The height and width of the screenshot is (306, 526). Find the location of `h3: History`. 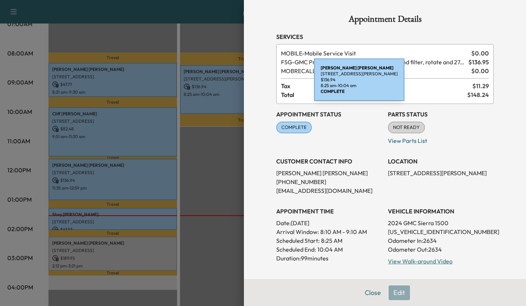

h3: History is located at coordinates (329, 282).